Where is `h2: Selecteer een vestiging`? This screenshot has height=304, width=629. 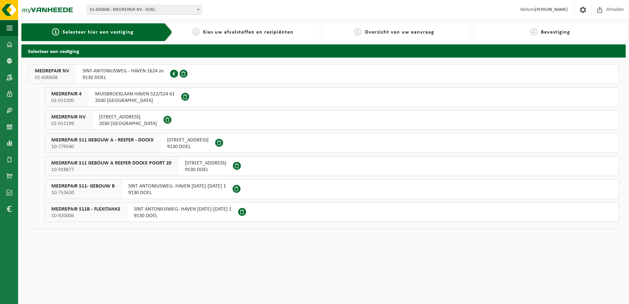 h2: Selecteer een vestiging is located at coordinates (323, 51).